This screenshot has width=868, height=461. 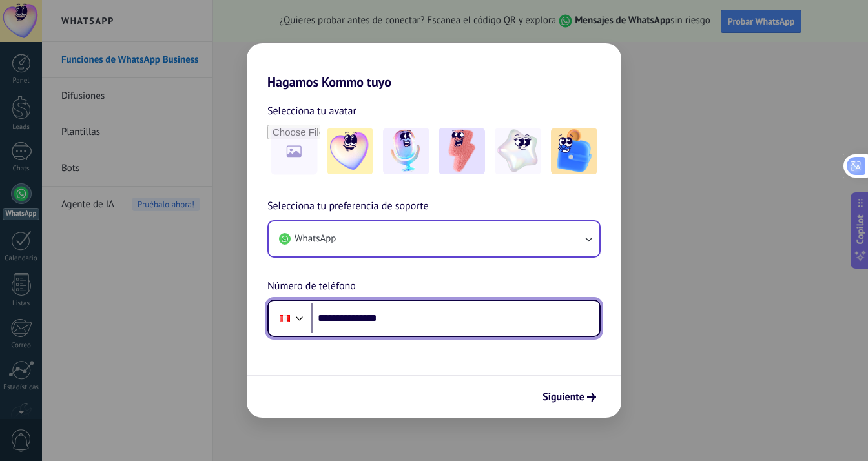 I want to click on img: -5.jpeg, so click(x=574, y=151).